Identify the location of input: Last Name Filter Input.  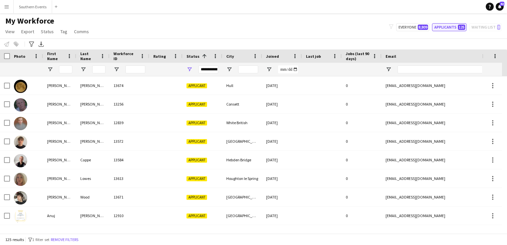
(99, 69).